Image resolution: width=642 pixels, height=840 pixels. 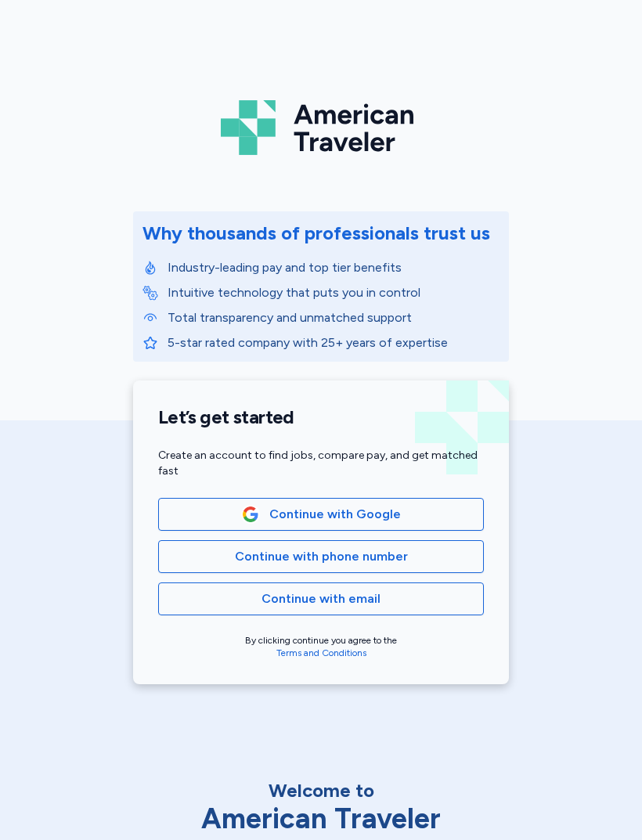 What do you see at coordinates (333, 343) in the screenshot?
I see `p: 5-star rated company with 25+ years of expertise` at bounding box center [333, 343].